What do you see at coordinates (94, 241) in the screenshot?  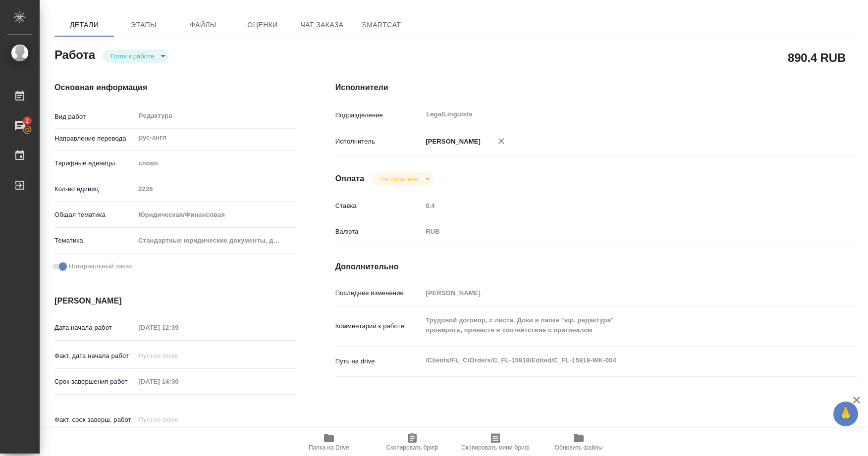 I see `p: Тематика` at bounding box center [94, 241].